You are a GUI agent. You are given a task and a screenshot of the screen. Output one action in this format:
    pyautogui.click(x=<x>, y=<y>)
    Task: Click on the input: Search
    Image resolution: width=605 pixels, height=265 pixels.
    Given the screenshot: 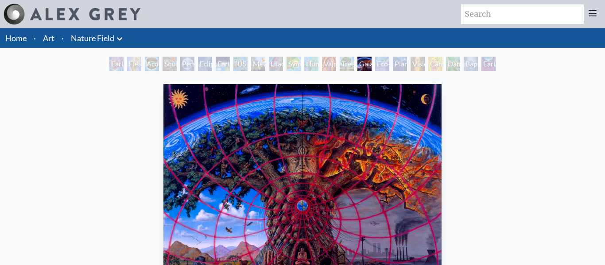 What is the action you would take?
    pyautogui.click(x=522, y=14)
    